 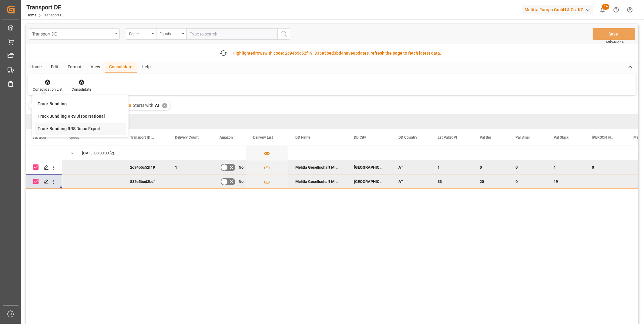 I want to click on div: 20, so click(x=490, y=181).